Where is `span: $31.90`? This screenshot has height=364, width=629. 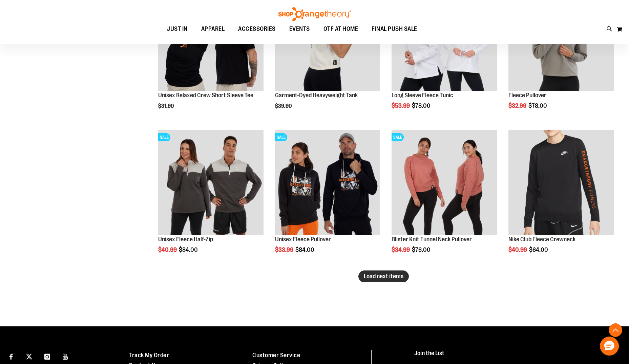 span: $31.90 is located at coordinates (166, 106).